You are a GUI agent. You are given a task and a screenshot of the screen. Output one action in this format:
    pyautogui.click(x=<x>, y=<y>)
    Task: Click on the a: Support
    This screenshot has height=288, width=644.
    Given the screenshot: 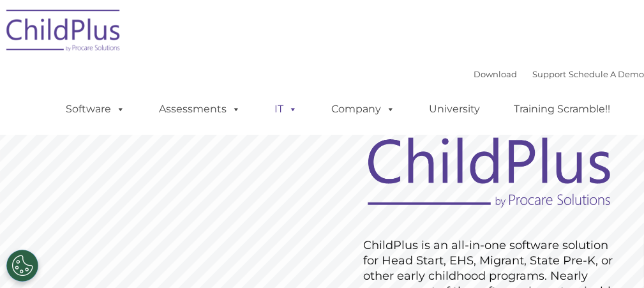 What is the action you would take?
    pyautogui.click(x=548, y=74)
    